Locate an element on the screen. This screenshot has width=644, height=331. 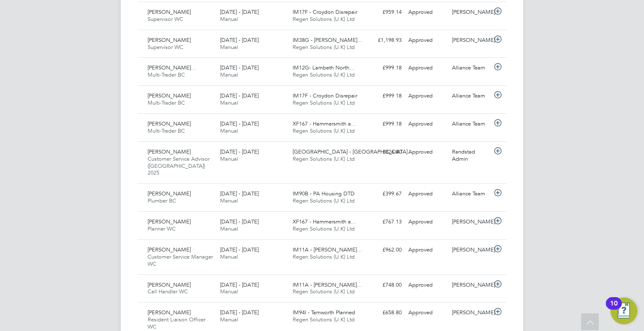
div: 10 is located at coordinates (614, 309).